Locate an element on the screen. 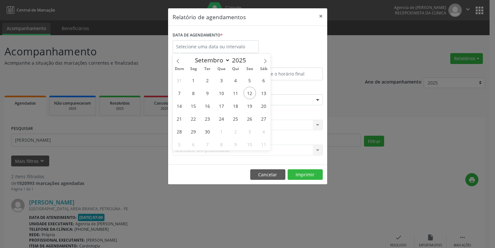  span: Setembro 13, 2025 is located at coordinates (264, 93).